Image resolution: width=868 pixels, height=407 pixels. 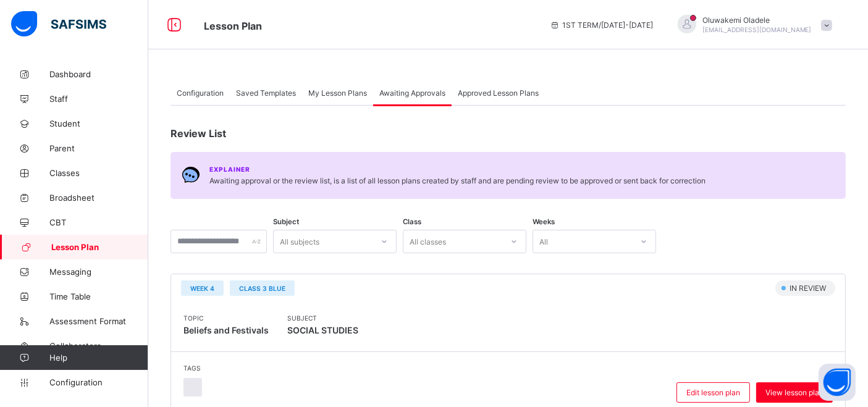 I want to click on span: Help, so click(x=98, y=358).